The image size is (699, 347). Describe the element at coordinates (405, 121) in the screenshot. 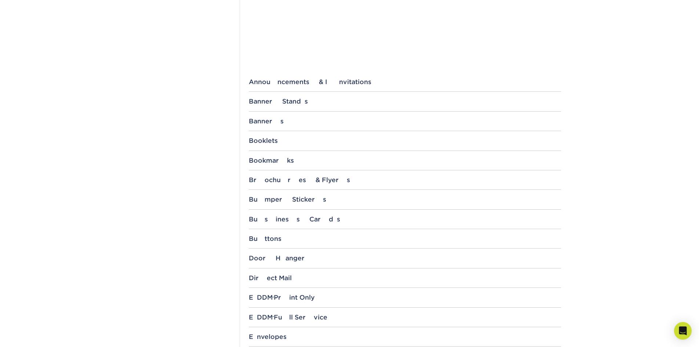

I see `div: Banners` at that location.